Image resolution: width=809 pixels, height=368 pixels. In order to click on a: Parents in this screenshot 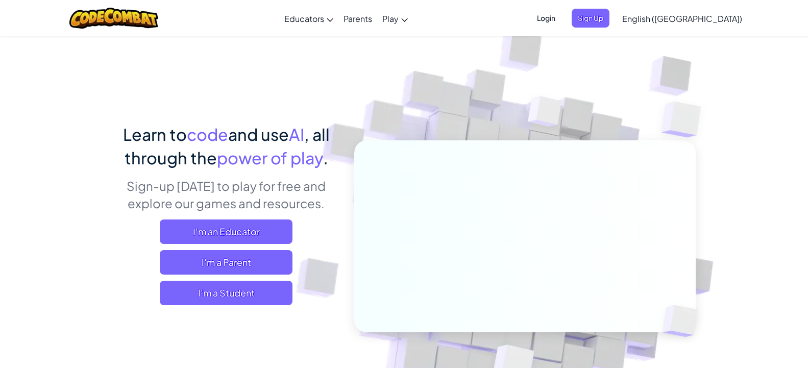, I will do `click(358, 18)`.